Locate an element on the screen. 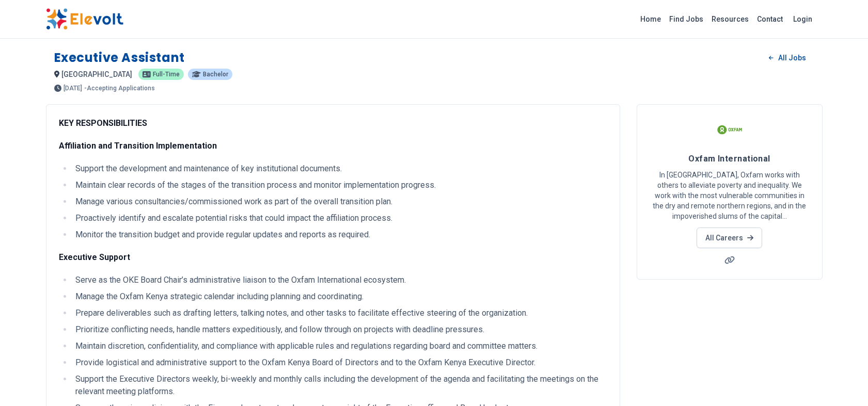  li: Provide logistical and administrative support to the Oxfam Kenya Board of Directors and to the Ox... is located at coordinates (339, 362).